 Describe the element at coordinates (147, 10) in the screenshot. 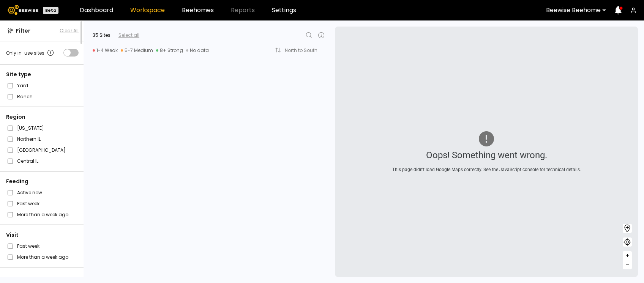

I see `a: Workspace` at that location.